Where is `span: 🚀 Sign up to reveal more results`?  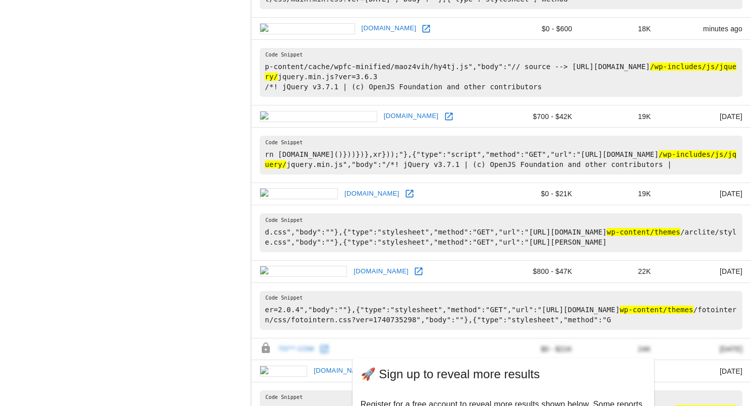
span: 🚀 Sign up to reveal more results is located at coordinates (503, 374).